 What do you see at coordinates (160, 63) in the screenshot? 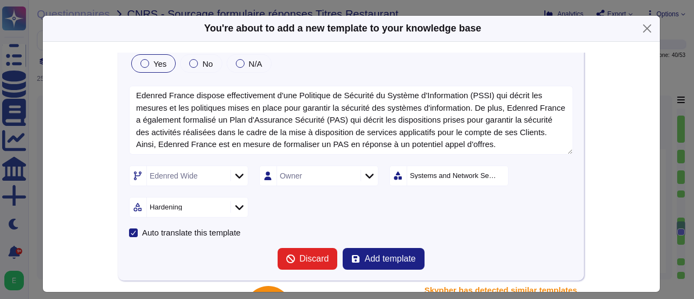
I see `span: Yes` at bounding box center [160, 63].